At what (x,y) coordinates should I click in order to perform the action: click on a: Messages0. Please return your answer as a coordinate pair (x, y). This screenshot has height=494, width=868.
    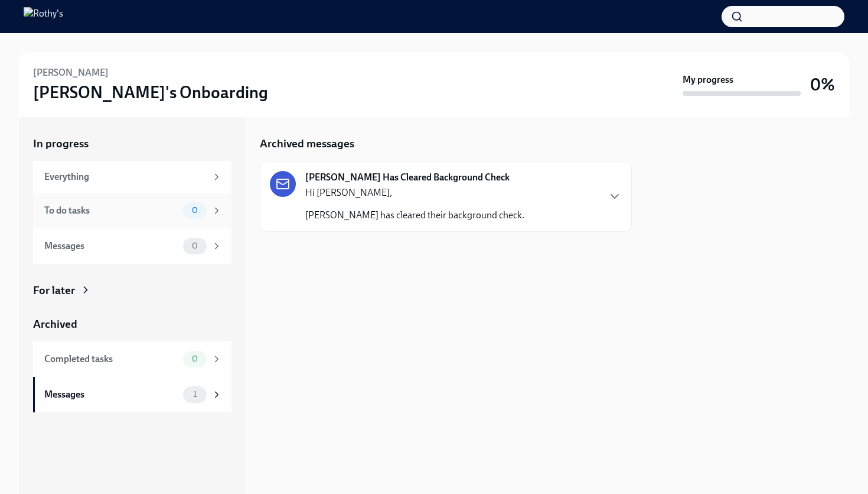
    Looking at the image, I should click on (133, 246).